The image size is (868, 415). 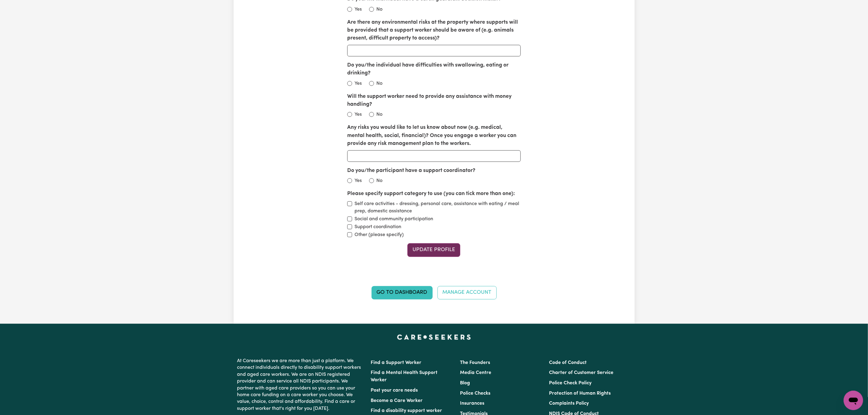 What do you see at coordinates (431, 194) in the screenshot?
I see `label: Please specify support category to use (you can tick more than one):` at bounding box center [431, 194].